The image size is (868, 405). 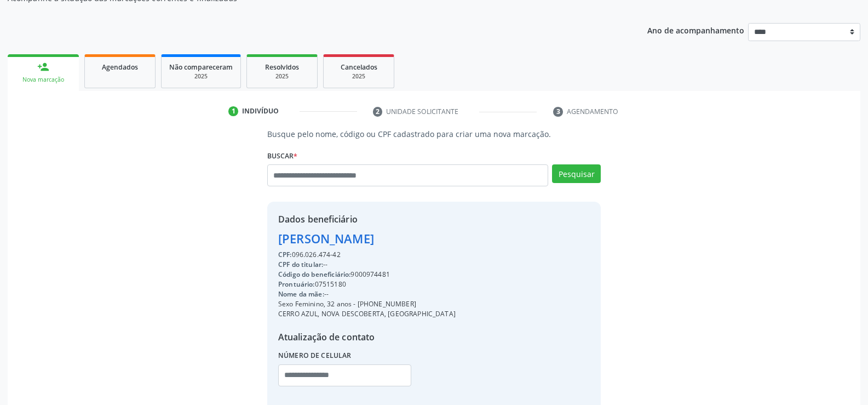 What do you see at coordinates (296, 284) in the screenshot?
I see `span: Prontuário:` at bounding box center [296, 284].